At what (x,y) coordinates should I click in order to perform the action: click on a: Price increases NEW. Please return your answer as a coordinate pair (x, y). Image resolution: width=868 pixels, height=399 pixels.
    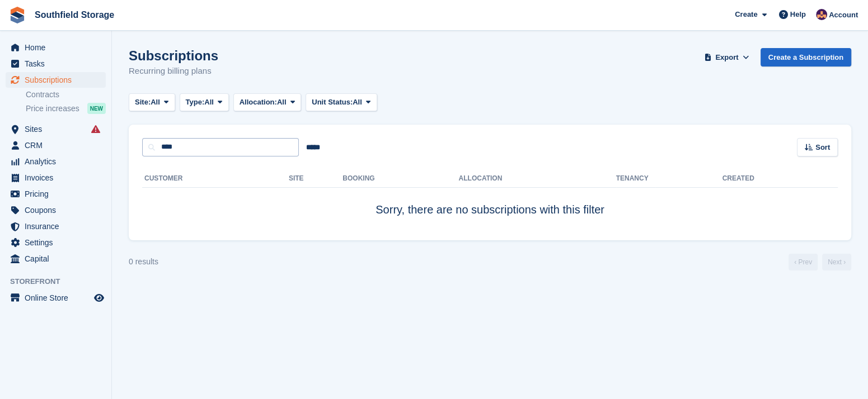
    Looking at the image, I should click on (65, 108).